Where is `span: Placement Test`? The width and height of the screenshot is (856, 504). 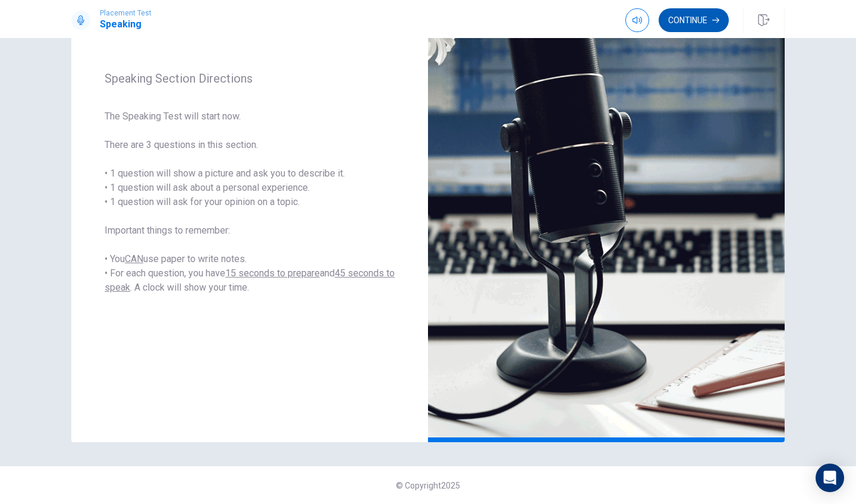 span: Placement Test is located at coordinates (126, 13).